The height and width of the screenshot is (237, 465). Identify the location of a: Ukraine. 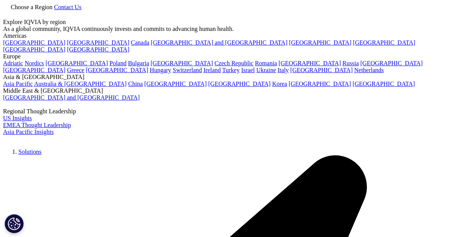
(266, 70).